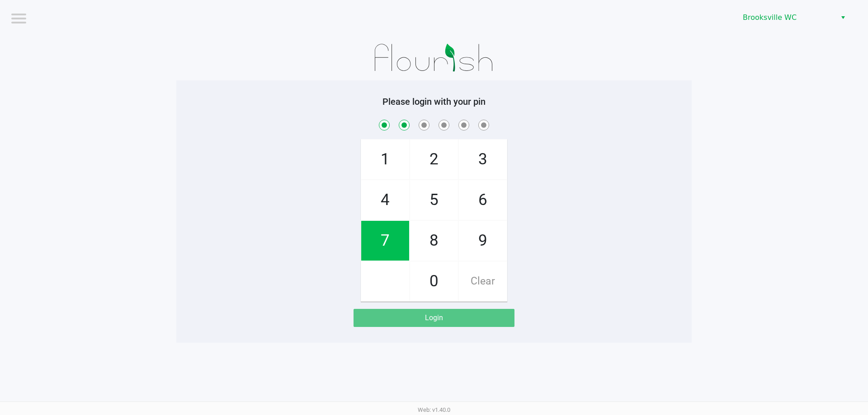  Describe the element at coordinates (483, 159) in the screenshot. I see `span: 3` at that location.